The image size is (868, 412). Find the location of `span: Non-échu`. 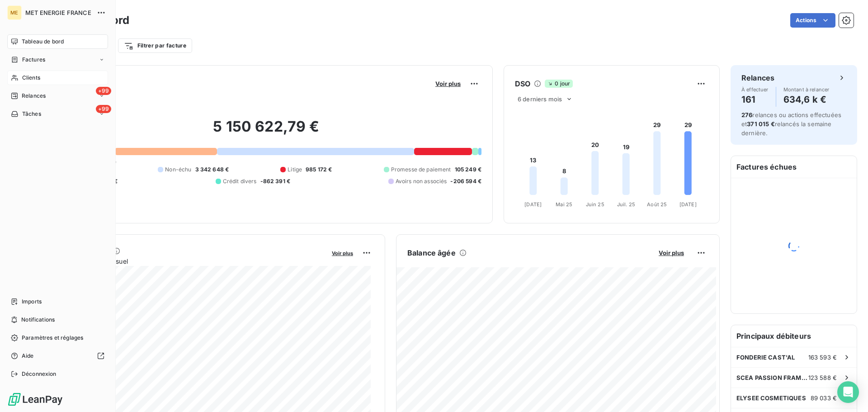

span: Non-échu is located at coordinates (178, 169).